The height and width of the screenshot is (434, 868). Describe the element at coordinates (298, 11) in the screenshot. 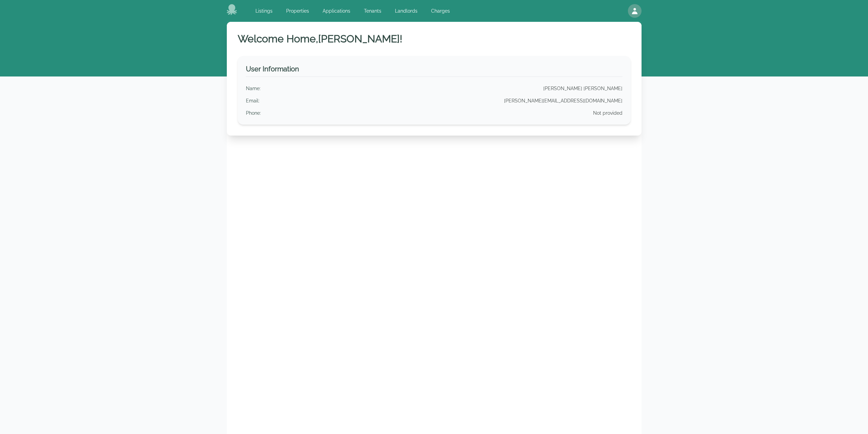

I see `a: Properties` at that location.